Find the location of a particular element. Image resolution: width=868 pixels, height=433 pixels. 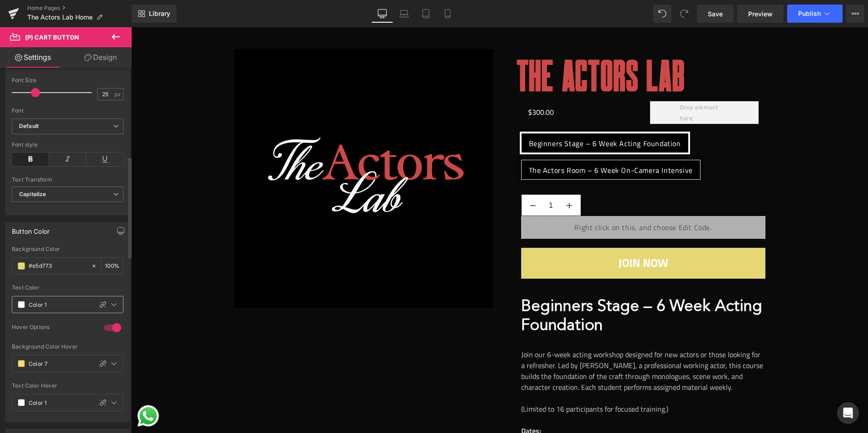

a: Preview is located at coordinates (760, 13).